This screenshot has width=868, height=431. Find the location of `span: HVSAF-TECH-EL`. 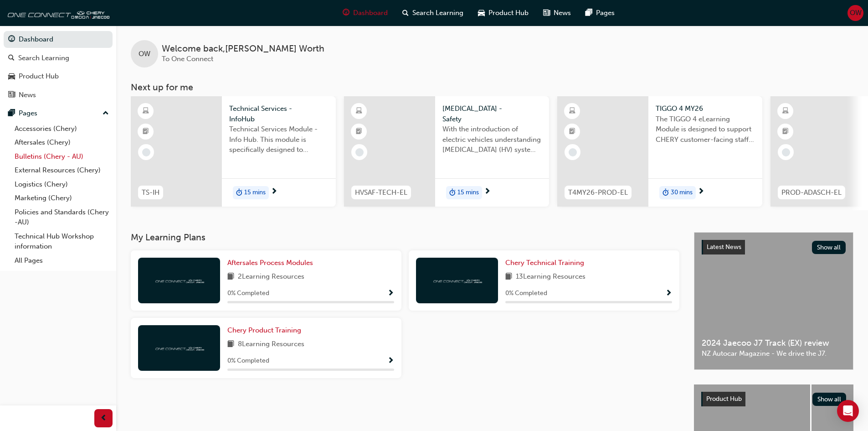

span: HVSAF-TECH-EL is located at coordinates (381, 192).